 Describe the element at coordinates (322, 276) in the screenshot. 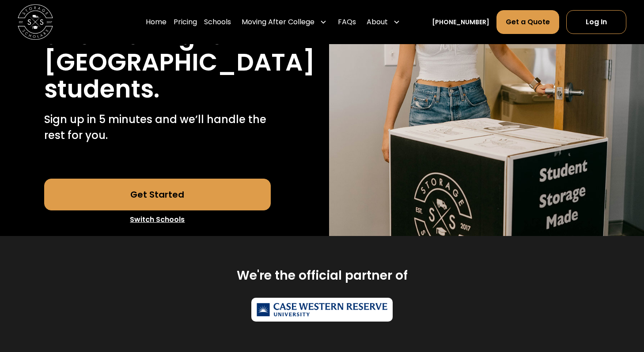

I see `h2: We're the official partner of` at that location.